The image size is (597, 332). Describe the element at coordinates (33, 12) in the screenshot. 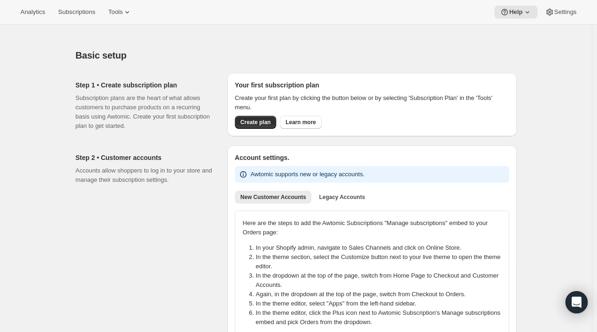

I see `span: Analytics` at that location.